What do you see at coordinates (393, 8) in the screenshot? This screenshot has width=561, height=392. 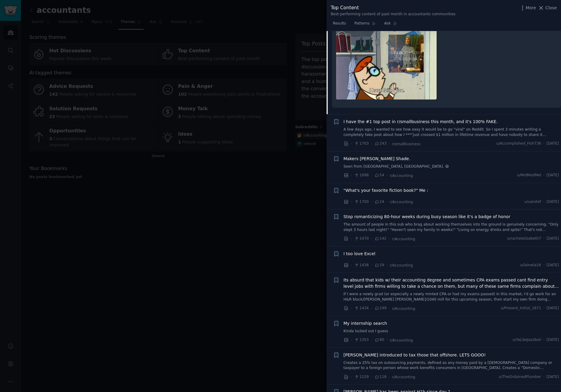 I see `div: Top Content` at bounding box center [393, 8].